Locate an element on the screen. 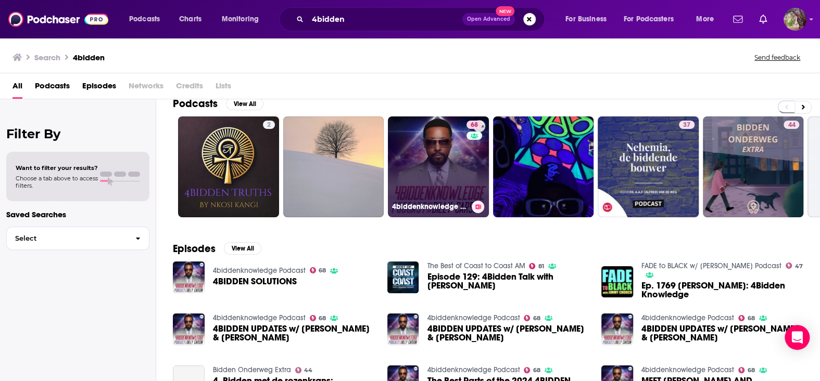 This screenshot has width=820, height=381. input: Search podcasts, credits, & more... is located at coordinates (385, 19).